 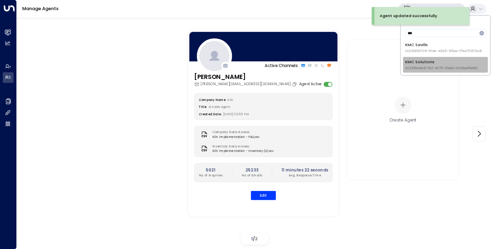 I want to click on button: Edit, so click(x=263, y=195).